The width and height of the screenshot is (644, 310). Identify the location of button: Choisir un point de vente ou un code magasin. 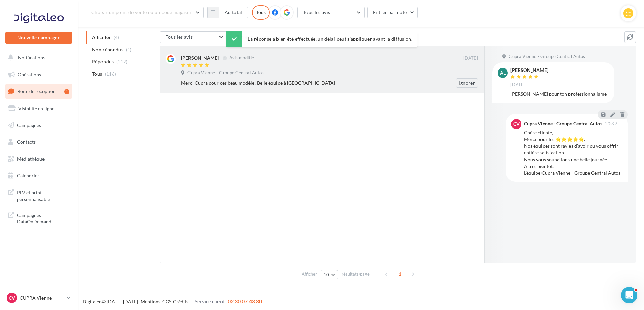
(144, 13).